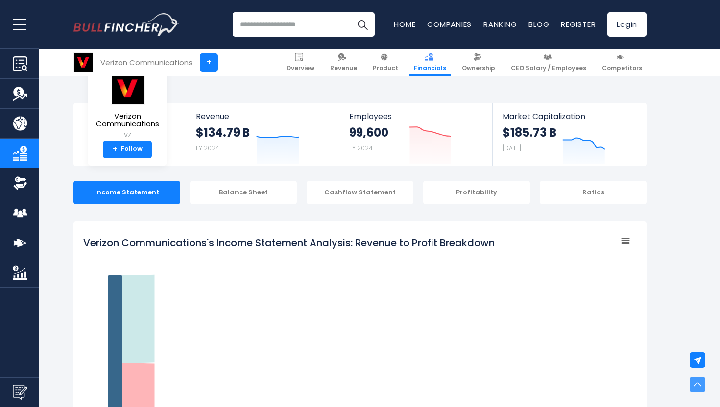  Describe the element at coordinates (369, 132) in the screenshot. I see `strong: 99,600` at that location.